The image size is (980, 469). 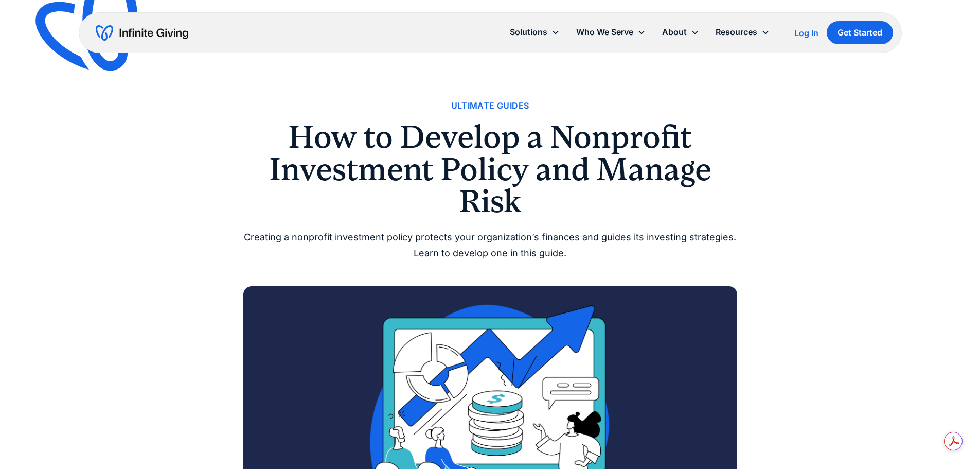 What do you see at coordinates (490, 245) in the screenshot?
I see `div: Creating a nonprofit investment policy protects your organization’s finances and guides its inves...` at bounding box center [490, 245].